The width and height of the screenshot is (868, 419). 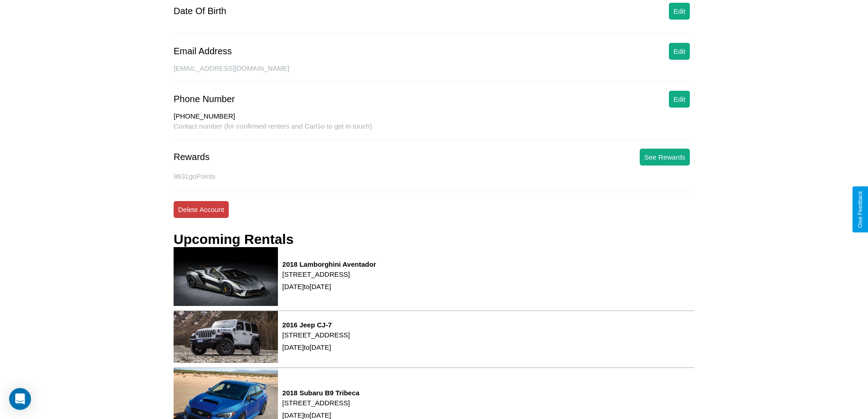 What do you see at coordinates (434, 131) in the screenshot?
I see `div: Contact number (for confirmed renters and CarGo to get in touch).` at bounding box center [434, 131].